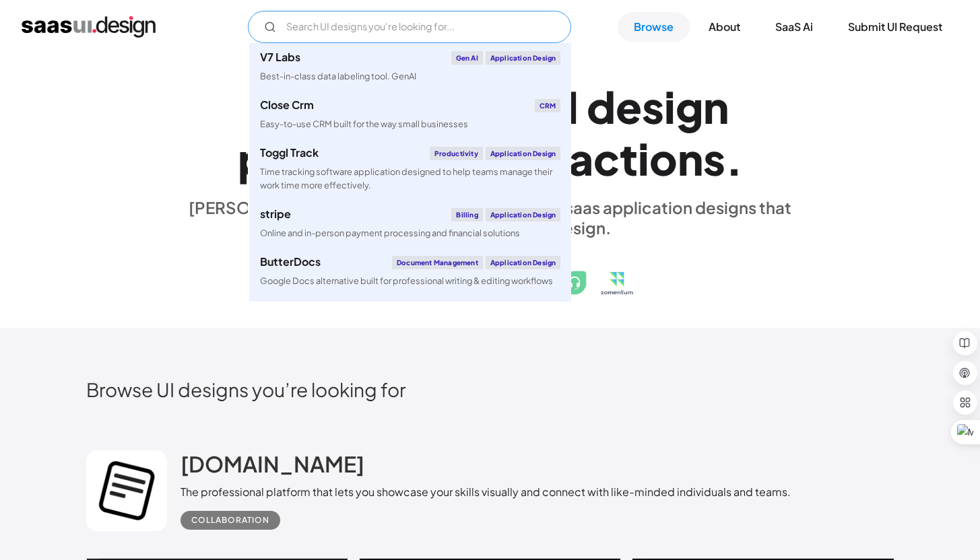 The image size is (980, 560). What do you see at coordinates (410, 169) in the screenshot?
I see `a: Toggl TrackProductivityApplication DesignTime tracking software application designed to help team...` at bounding box center [410, 169].